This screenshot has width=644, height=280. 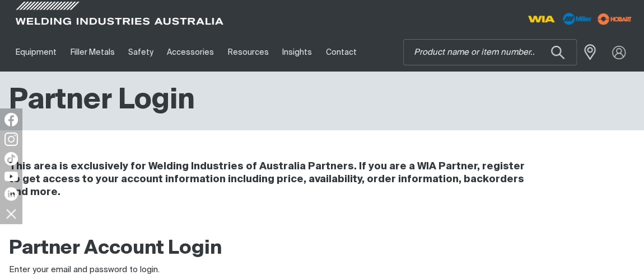 What do you see at coordinates (340, 52) in the screenshot?
I see `a: Contact` at bounding box center [340, 52].